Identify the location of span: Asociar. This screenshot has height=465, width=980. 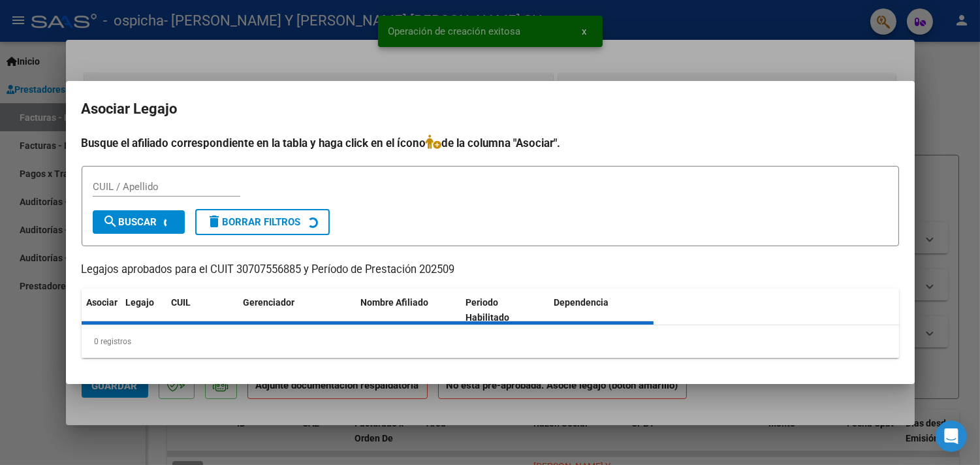
(102, 302).